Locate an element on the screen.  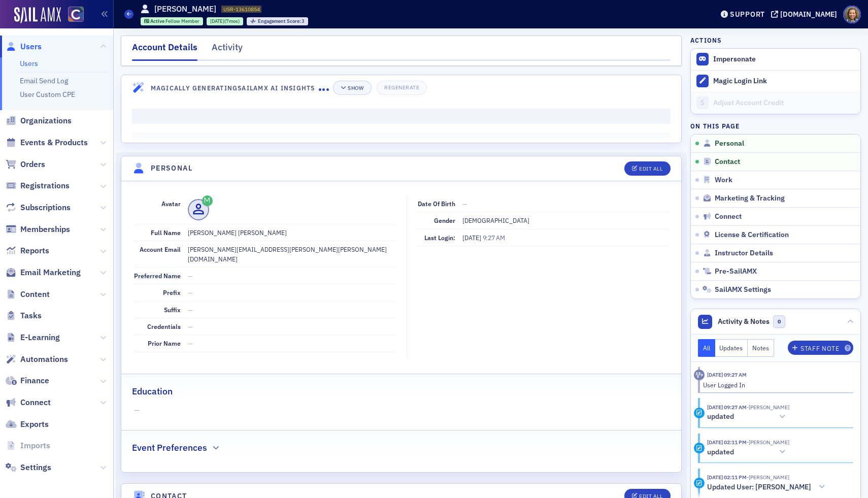
h4: Personal is located at coordinates (172, 168).